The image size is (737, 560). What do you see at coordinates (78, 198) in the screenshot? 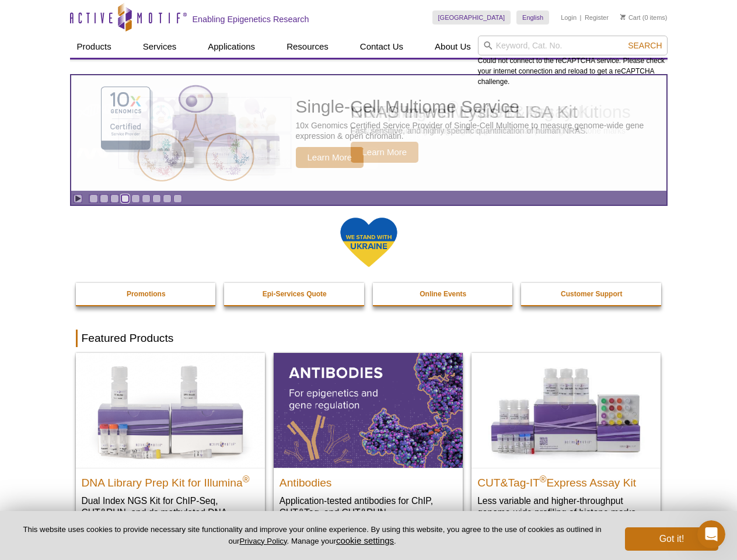
I see `a: Toggle autoplay` at bounding box center [78, 198].